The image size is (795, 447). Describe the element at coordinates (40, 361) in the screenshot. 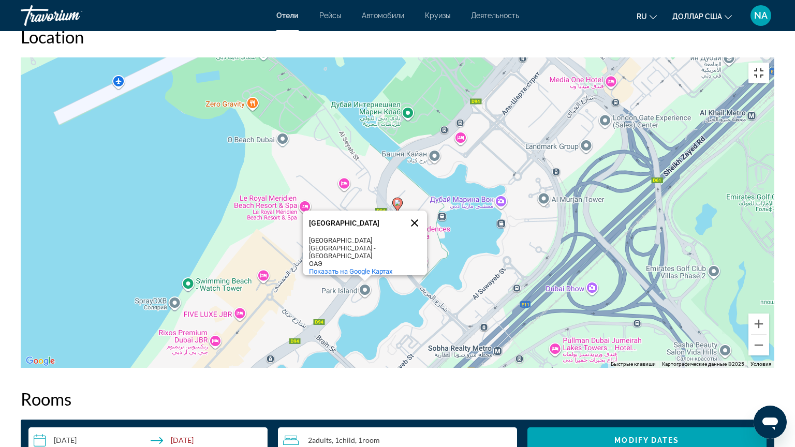

I see `img: Google` at that location.